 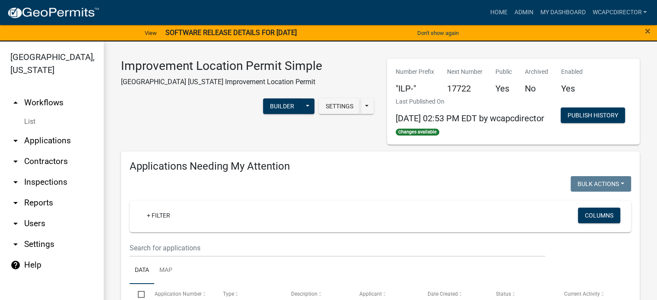 What do you see at coordinates (582, 294) in the screenshot?
I see `span: Current Activity` at bounding box center [582, 294].